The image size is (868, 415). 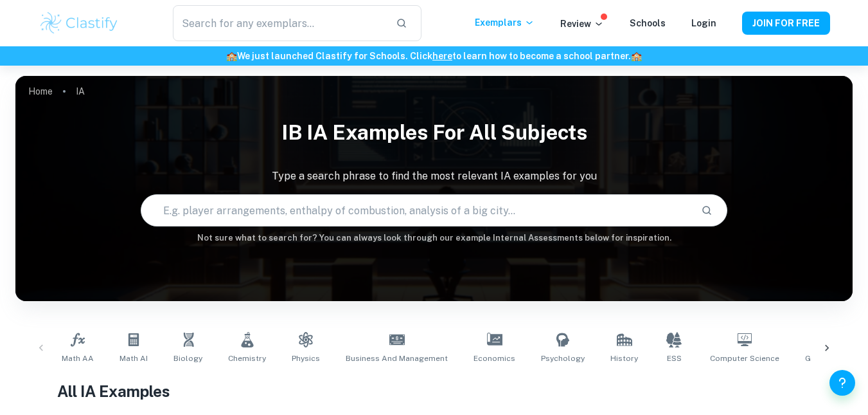 What do you see at coordinates (134, 358) in the screenshot?
I see `span: Math AI` at bounding box center [134, 358].